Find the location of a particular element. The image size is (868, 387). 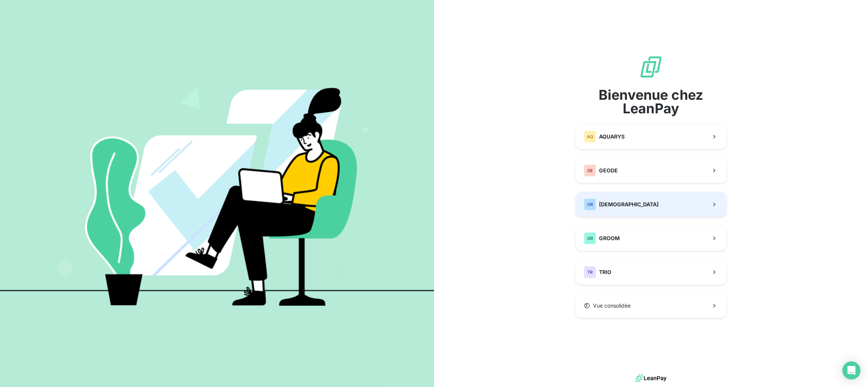

div: AQ is located at coordinates (590, 137).